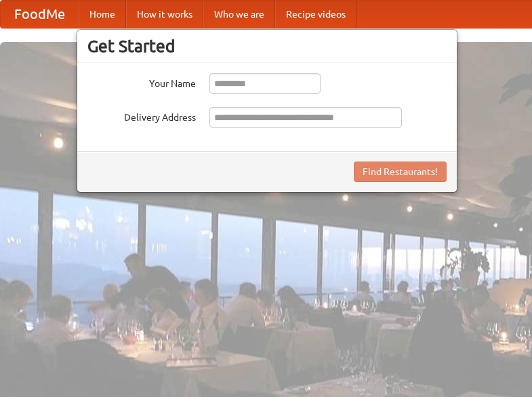 The height and width of the screenshot is (397, 532). What do you see at coordinates (266, 46) in the screenshot?
I see `h3: Get Started` at bounding box center [266, 46].